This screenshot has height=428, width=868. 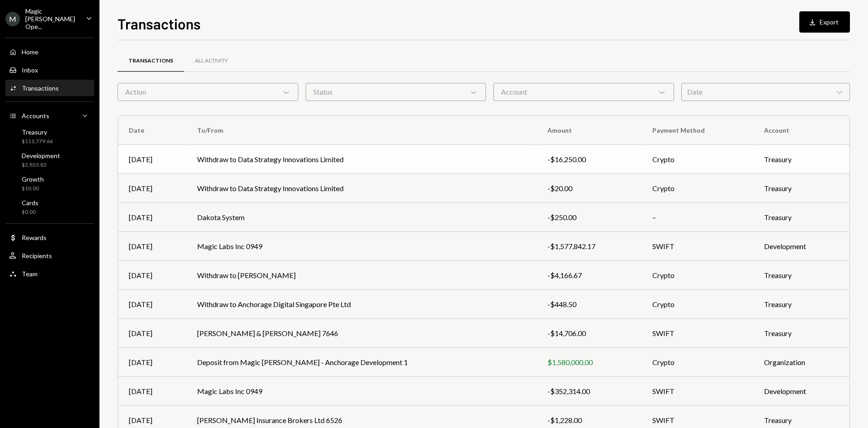 I want to click on td: Organization, so click(x=801, y=362).